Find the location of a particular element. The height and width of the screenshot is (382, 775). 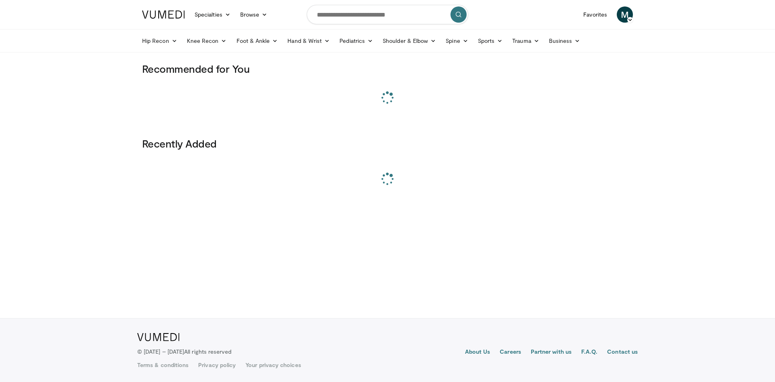

h3: Recently Added is located at coordinates (388, 143).